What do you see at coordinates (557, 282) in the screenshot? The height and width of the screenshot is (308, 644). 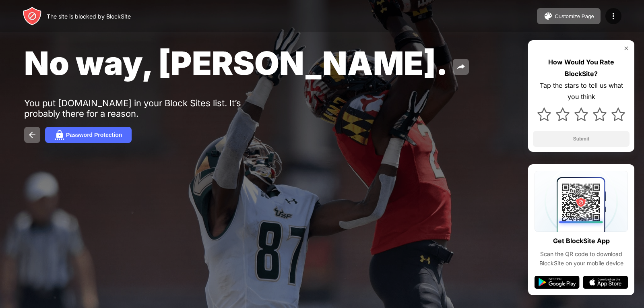 I see `img: google-play.svg` at bounding box center [557, 282].